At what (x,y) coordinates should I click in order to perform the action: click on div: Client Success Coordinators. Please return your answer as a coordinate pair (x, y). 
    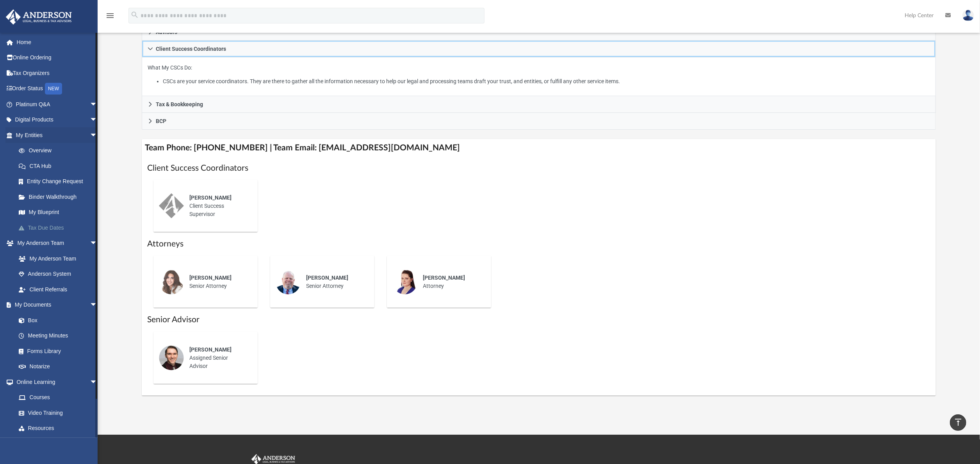
    Looking at the image, I should click on (539, 77).